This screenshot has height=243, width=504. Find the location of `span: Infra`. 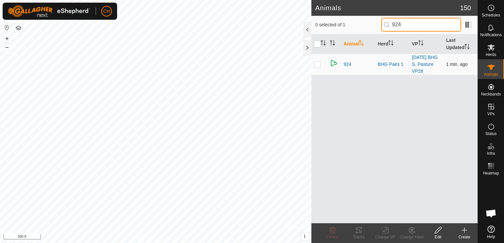

span: Infra is located at coordinates (491, 154).